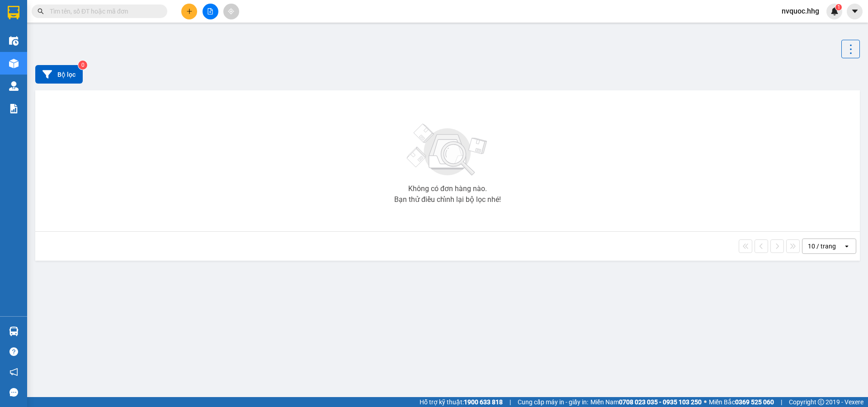 The height and width of the screenshot is (407, 868). Describe the element at coordinates (660, 402) in the screenshot. I see `strong: 0708 023 035 - 0935 103 250` at that location.